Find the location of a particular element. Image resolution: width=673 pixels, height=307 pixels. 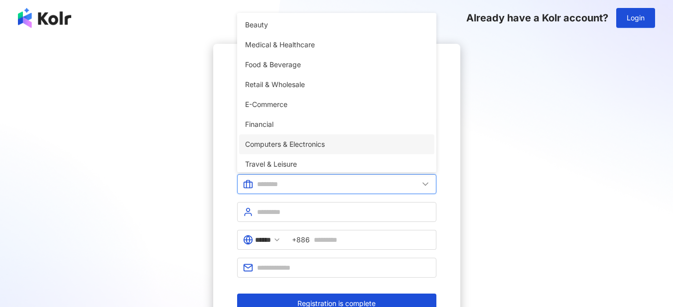

span: E-Commerce is located at coordinates (337, 105).